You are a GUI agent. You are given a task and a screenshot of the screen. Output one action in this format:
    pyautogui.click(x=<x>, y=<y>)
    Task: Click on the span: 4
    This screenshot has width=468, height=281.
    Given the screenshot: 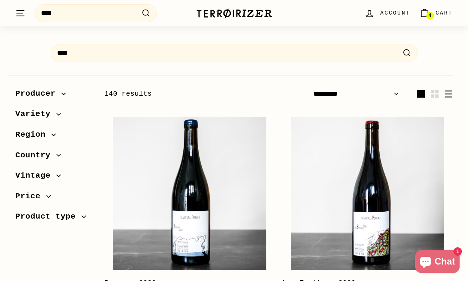 What is the action you would take?
    pyautogui.click(x=430, y=16)
    